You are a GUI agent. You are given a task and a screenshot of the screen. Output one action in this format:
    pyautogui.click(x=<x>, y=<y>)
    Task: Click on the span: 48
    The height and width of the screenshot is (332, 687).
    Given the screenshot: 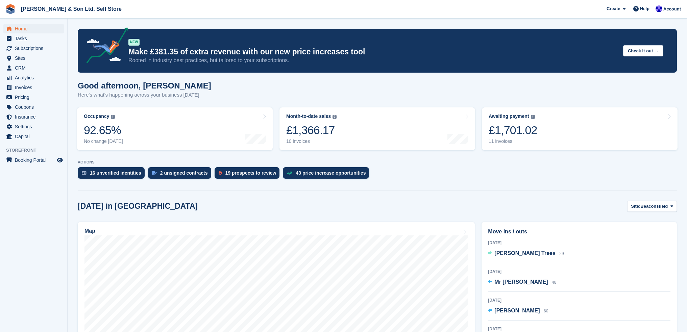 What is the action you would take?
    pyautogui.click(x=554, y=282)
    